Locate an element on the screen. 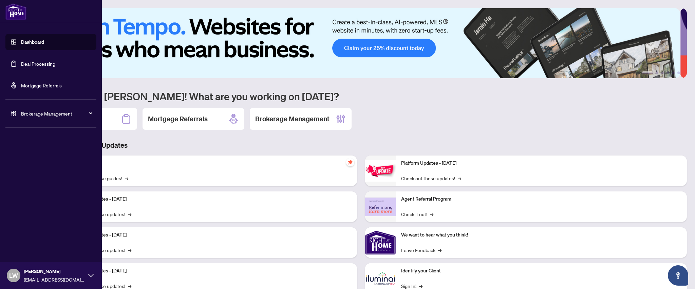  p: Identify your Client is located at coordinates (541, 271).